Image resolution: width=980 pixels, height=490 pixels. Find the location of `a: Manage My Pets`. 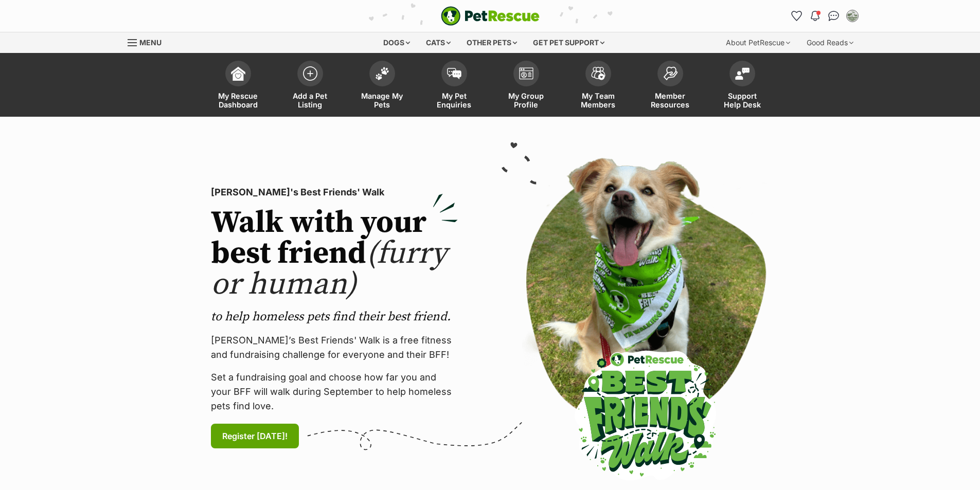

a: Manage My Pets is located at coordinates (382, 86).